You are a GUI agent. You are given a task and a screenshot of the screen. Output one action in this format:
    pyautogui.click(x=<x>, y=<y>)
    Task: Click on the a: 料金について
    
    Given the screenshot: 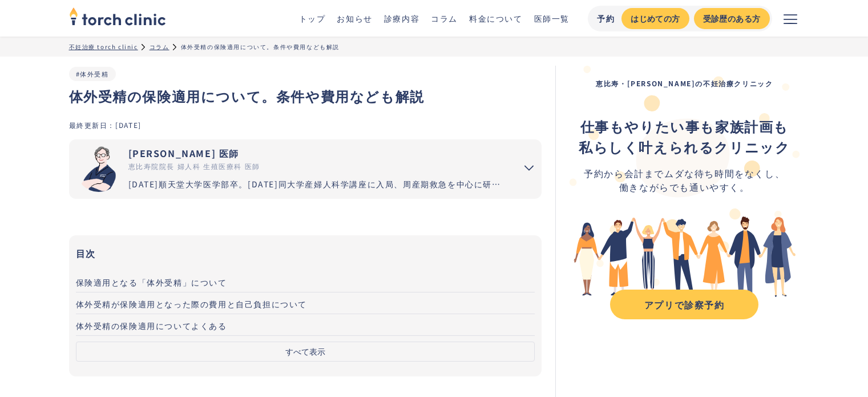 What is the action you would take?
    pyautogui.click(x=496, y=18)
    